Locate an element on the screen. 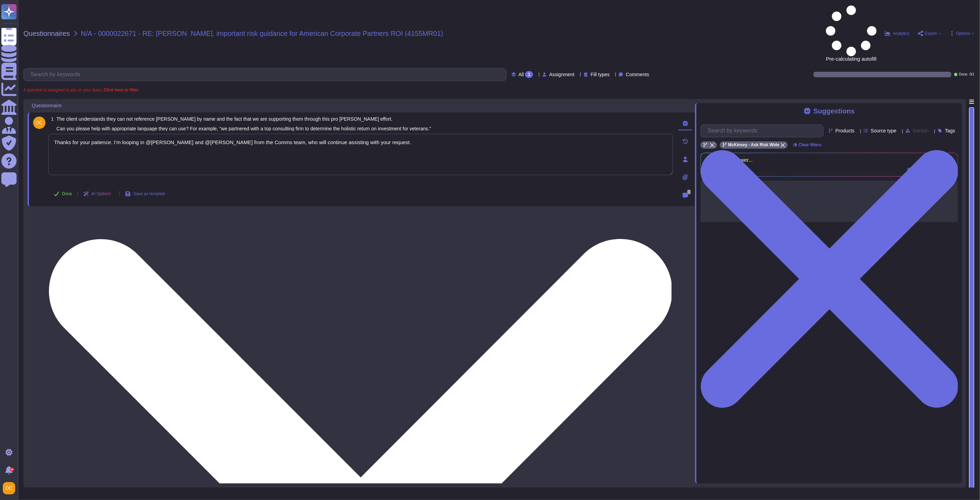 This screenshot has width=980, height=500. span: Export is located at coordinates (931, 34).